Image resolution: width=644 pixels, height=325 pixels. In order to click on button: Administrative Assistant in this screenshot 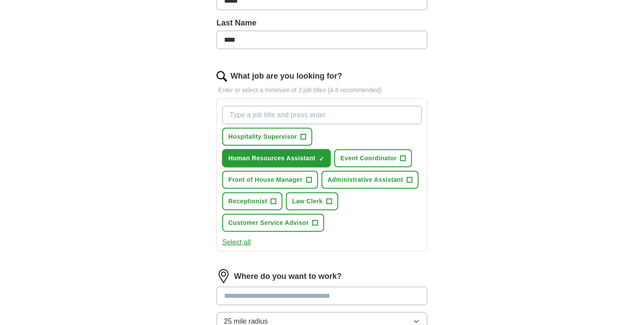, I will do `click(370, 180)`.